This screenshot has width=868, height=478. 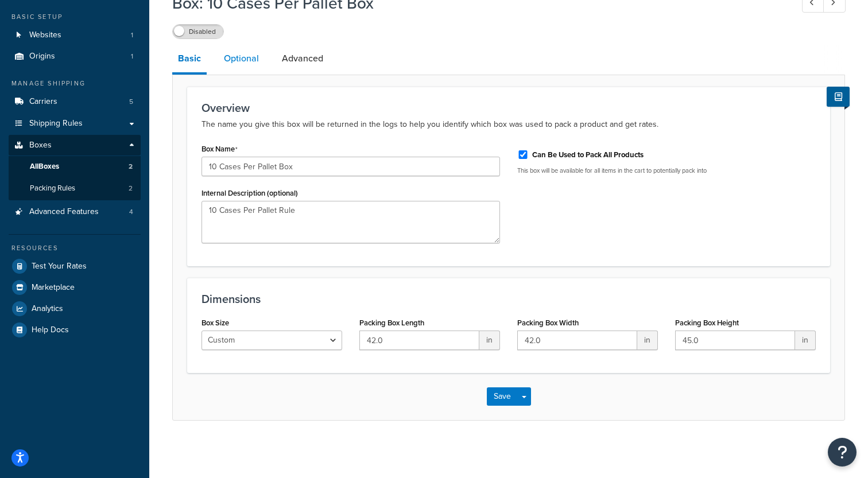 I want to click on li: Shipping Rules, so click(x=75, y=123).